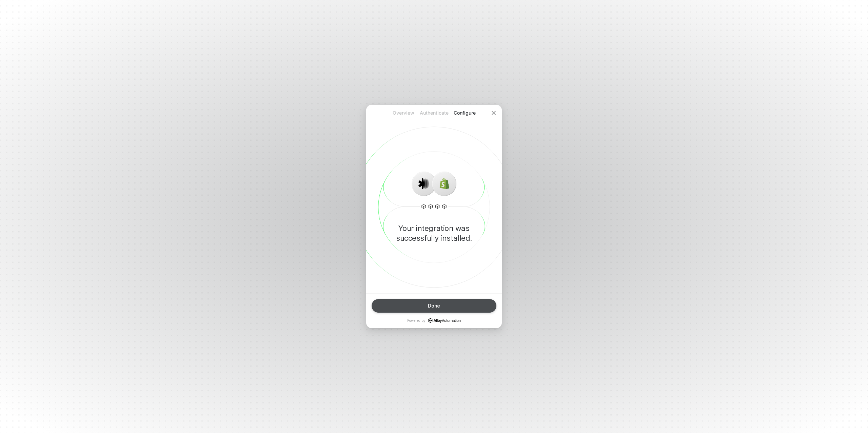  Describe the element at coordinates (444, 320) in the screenshot. I see `span: icon-success` at that location.